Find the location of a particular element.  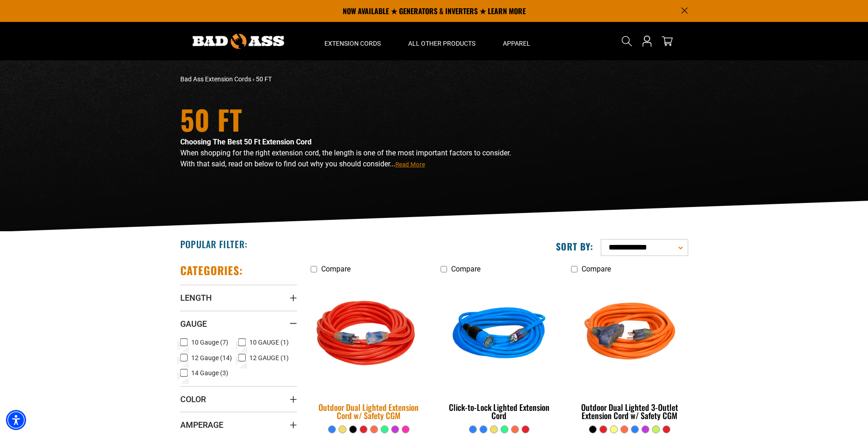

span: Color is located at coordinates (193, 399).